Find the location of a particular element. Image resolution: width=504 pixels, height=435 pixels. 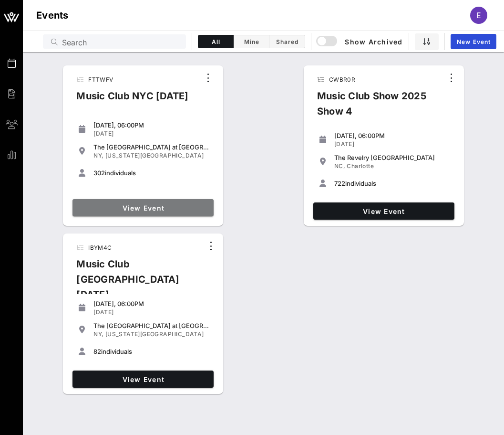

span: FTTWFV is located at coordinates (101, 79).